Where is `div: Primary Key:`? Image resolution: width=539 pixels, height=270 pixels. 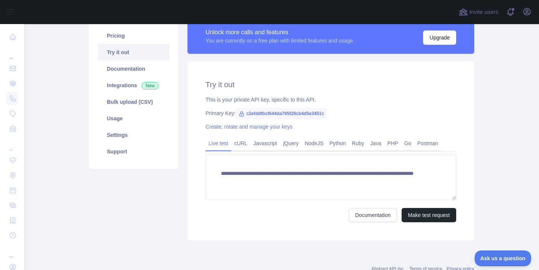
div: Primary Key: is located at coordinates (331, 113).